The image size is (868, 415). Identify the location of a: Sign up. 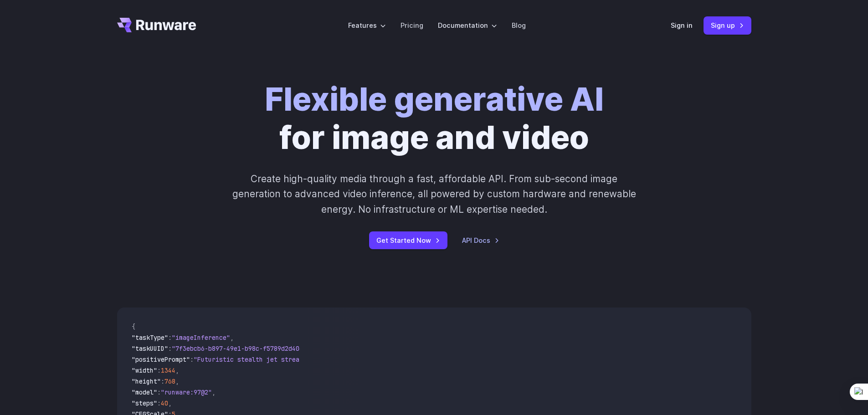
(727, 25).